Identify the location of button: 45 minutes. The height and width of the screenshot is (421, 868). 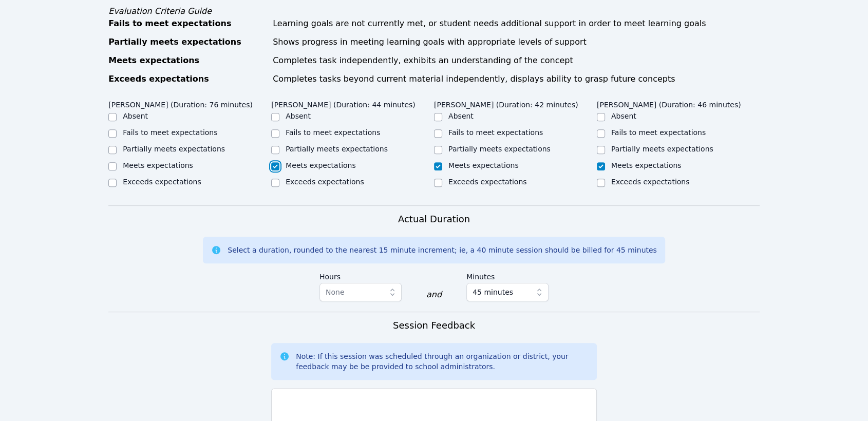
(507, 292).